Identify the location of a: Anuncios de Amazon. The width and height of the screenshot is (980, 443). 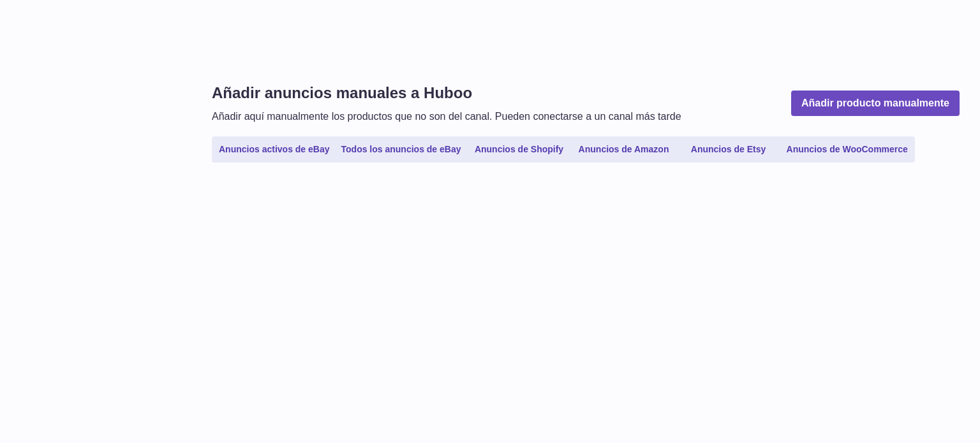
(624, 149).